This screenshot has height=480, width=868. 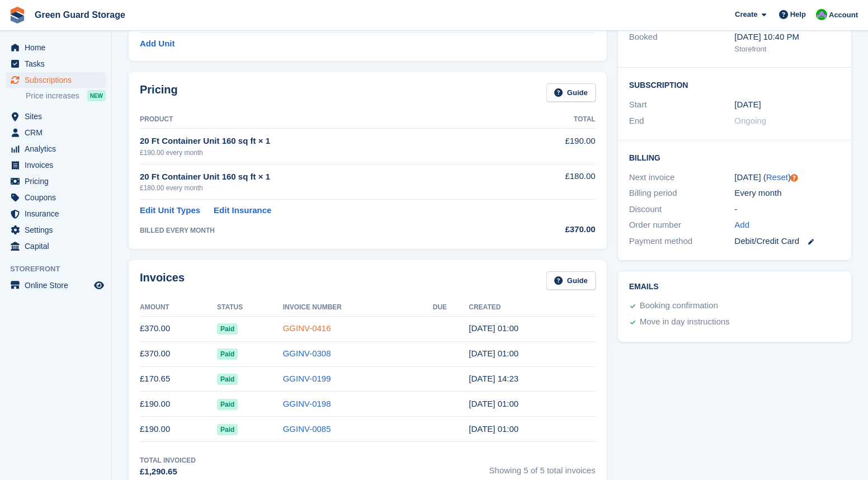 I want to click on div: Debit/Credit Card, so click(x=787, y=241).